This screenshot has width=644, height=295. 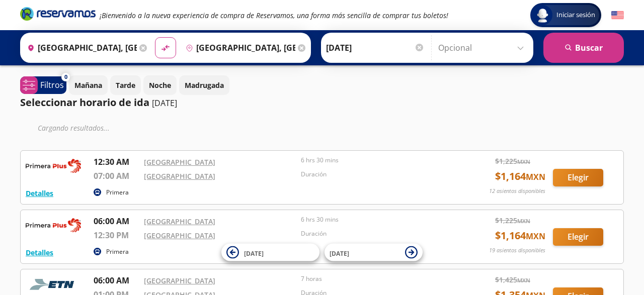 What do you see at coordinates (517, 250) in the screenshot?
I see `p: 19 asientos disponibles` at bounding box center [517, 250].